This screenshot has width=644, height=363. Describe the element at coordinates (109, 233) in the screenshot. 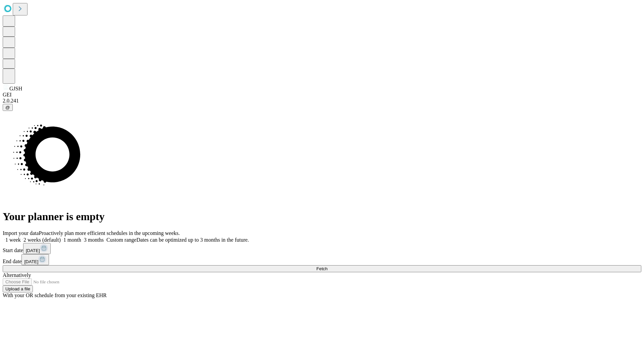

I see `span: Proactively plan more efficient schedules in the upcoming weeks.` at that location.